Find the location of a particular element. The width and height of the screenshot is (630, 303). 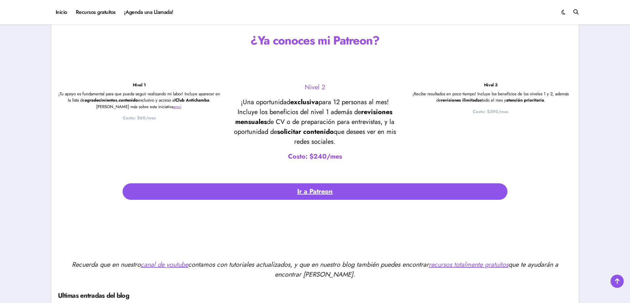

a: canal de youtube is located at coordinates (164, 264).